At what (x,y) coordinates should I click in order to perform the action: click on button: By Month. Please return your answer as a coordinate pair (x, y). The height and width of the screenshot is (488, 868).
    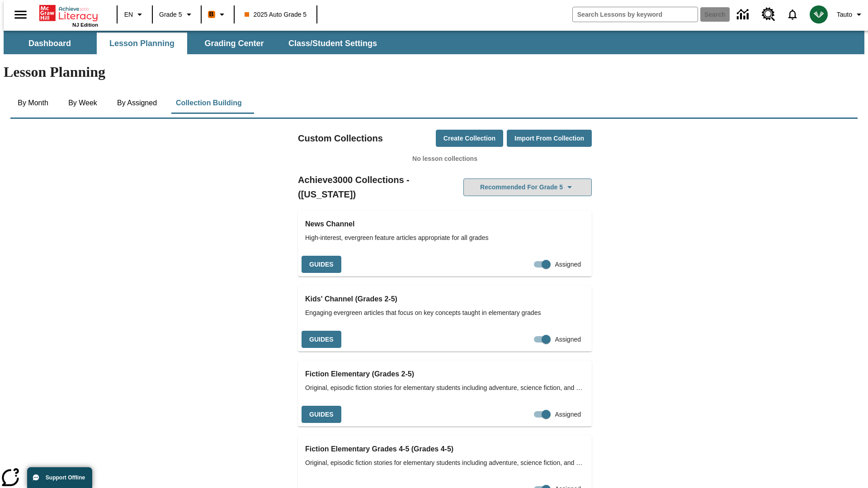
    Looking at the image, I should click on (33, 103).